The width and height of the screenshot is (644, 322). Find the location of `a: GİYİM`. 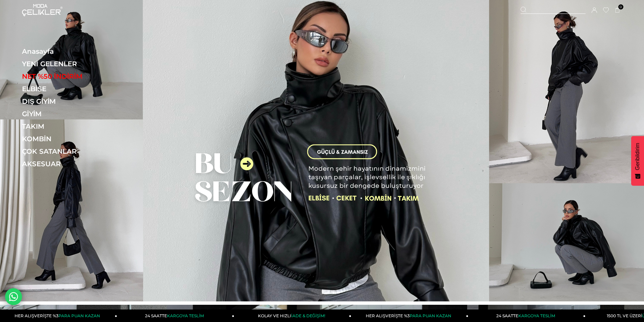

a: GİYİM is located at coordinates (68, 114).